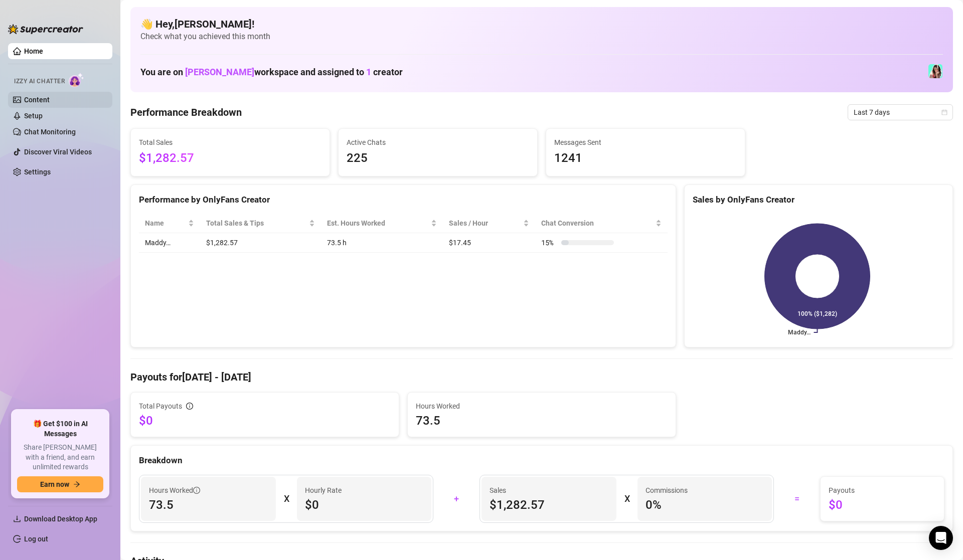 This screenshot has height=560, width=963. I want to click on div: Performance by OnlyFans Creator, so click(404, 199).